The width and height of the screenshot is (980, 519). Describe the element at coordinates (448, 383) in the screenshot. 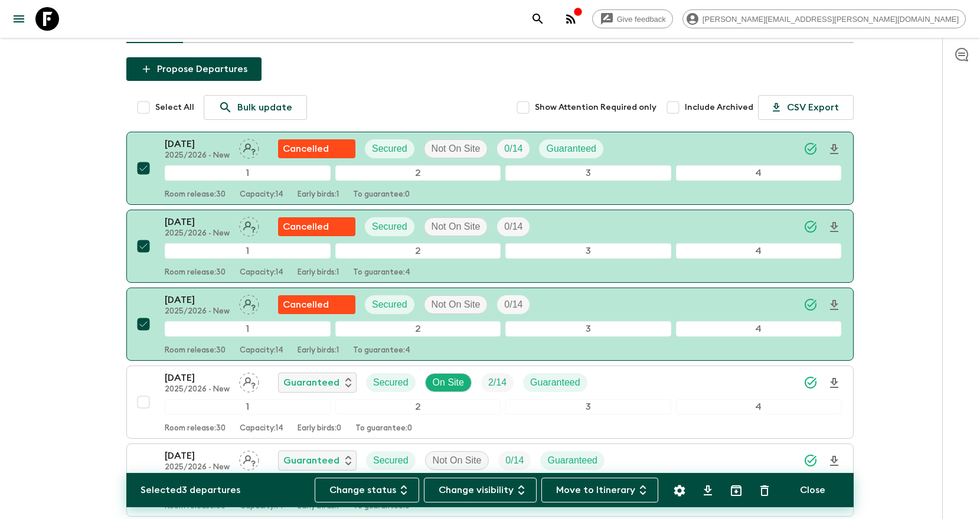

I see `p: On Site` at that location.